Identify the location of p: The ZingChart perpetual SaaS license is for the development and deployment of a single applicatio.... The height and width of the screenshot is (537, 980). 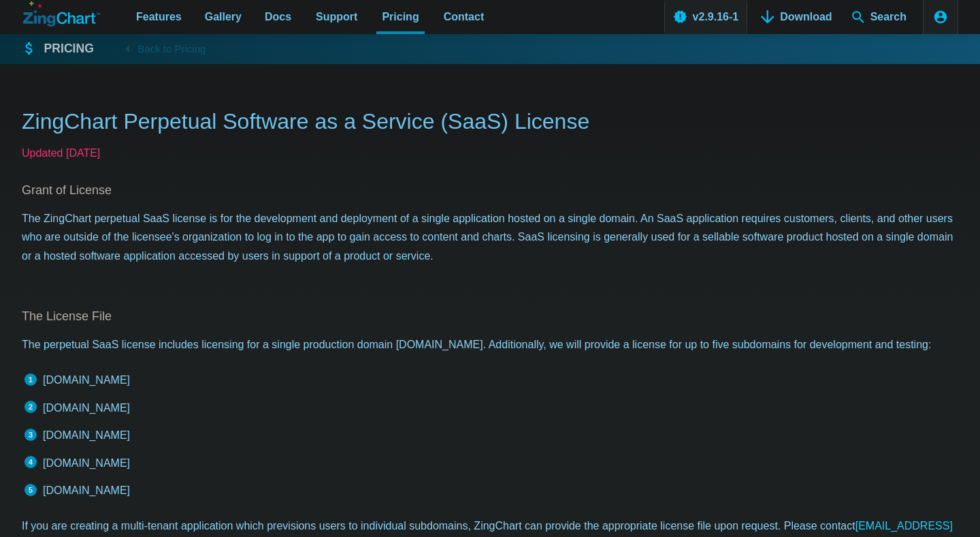
(490, 237).